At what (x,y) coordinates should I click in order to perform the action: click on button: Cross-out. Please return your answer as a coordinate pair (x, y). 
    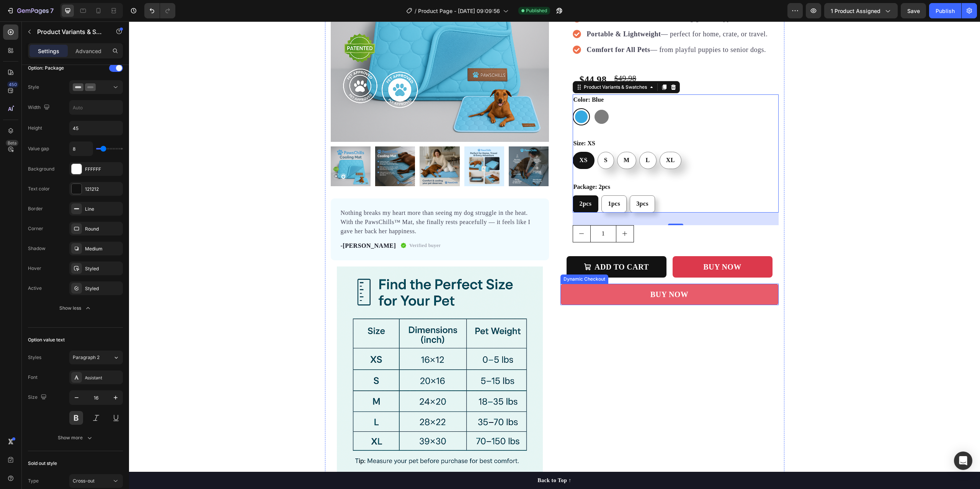
    Looking at the image, I should click on (96, 481).